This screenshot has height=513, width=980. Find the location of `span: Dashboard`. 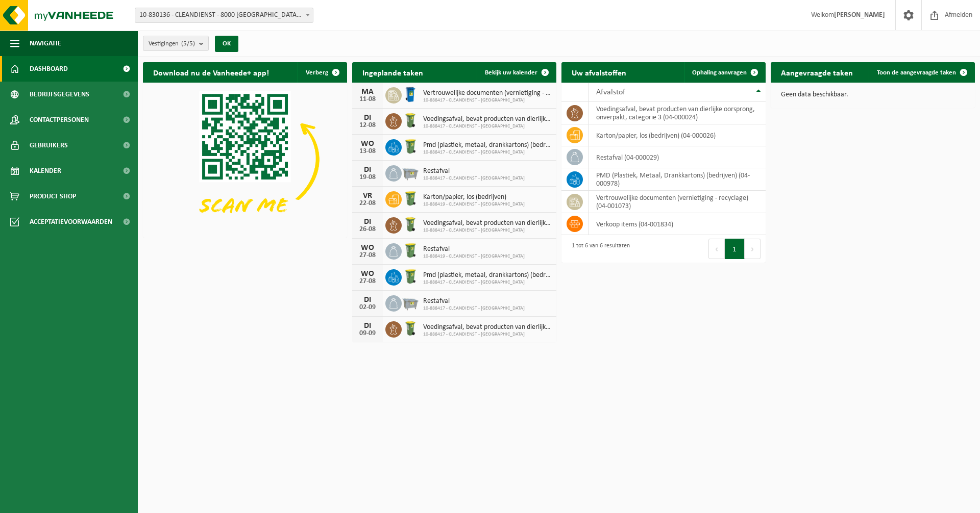

span: Dashboard is located at coordinates (49, 69).